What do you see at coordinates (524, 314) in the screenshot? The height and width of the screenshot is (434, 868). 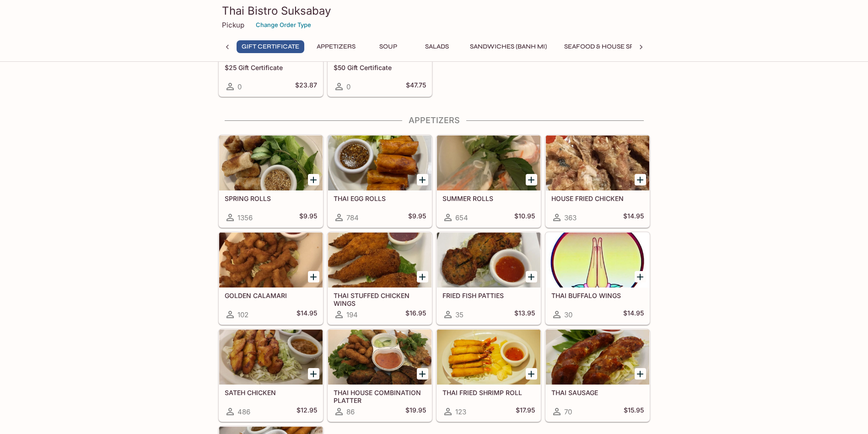 I see `h5: $13.95` at bounding box center [524, 314].